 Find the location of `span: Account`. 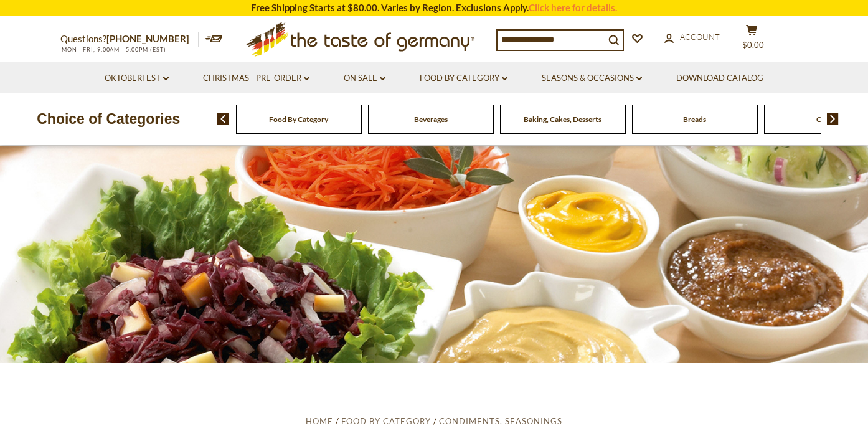

span: Account is located at coordinates (700, 37).